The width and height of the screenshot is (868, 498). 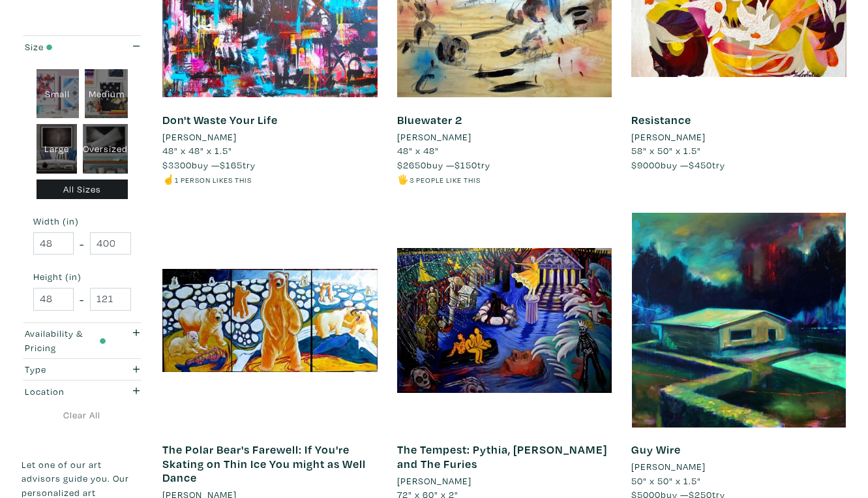 What do you see at coordinates (82, 415) in the screenshot?
I see `a: Clear All` at bounding box center [82, 415].